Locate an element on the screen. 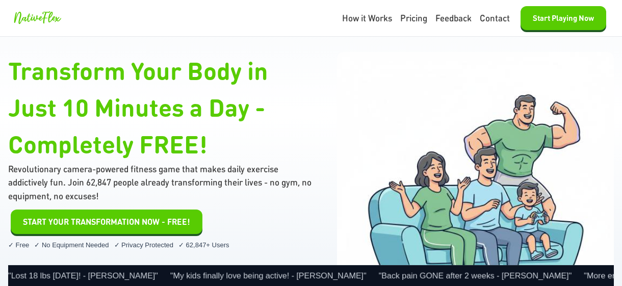 The width and height of the screenshot is (622, 286). a: Contact is located at coordinates (495, 18).